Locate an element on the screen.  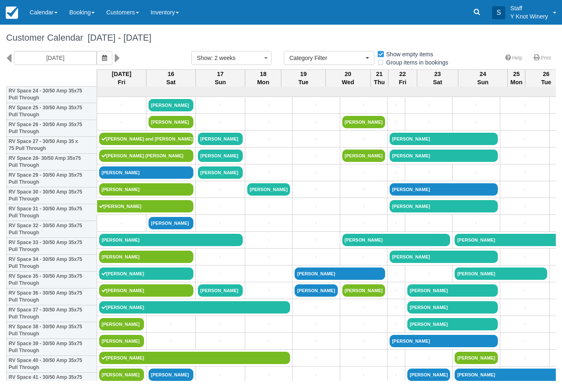
th: 20 Wed is located at coordinates (348, 78).